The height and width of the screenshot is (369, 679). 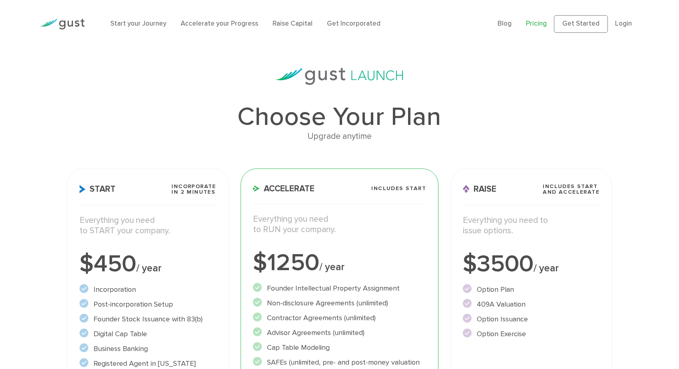 I want to click on li: Option Issuance, so click(x=531, y=319).